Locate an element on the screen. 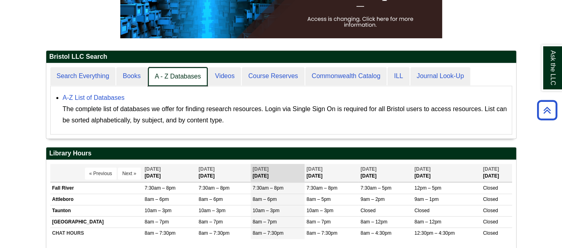 This screenshot has height=248, width=562. td: CHAT HOURS is located at coordinates (97, 234).